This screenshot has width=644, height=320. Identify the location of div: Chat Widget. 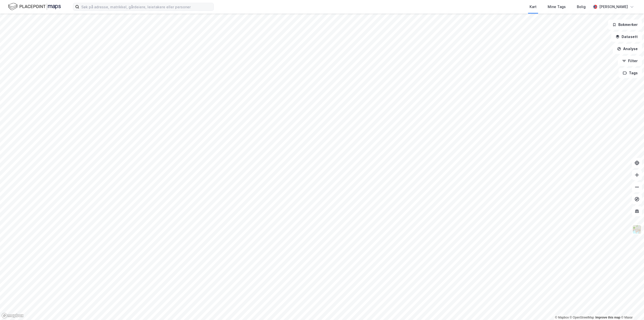
(632, 308).